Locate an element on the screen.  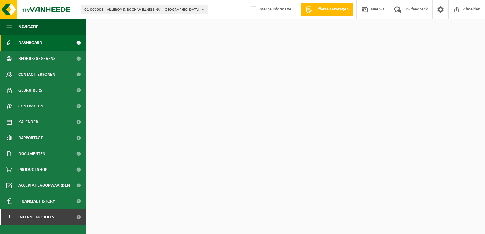
span: Rapportage is located at coordinates (30, 138).